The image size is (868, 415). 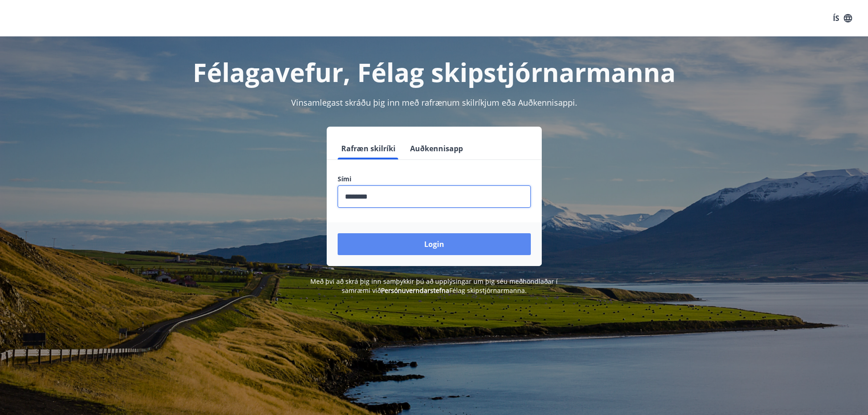 I want to click on button: Login, so click(x=434, y=244).